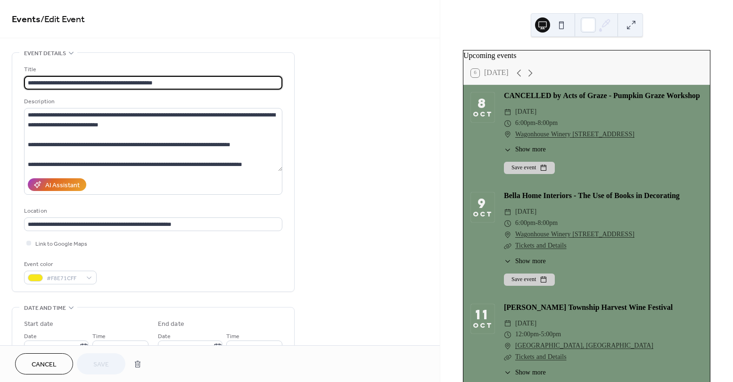  What do you see at coordinates (592, 196) in the screenshot?
I see `a: Bella Home Interiors - The Use of Books in Decorating` at bounding box center [592, 196].